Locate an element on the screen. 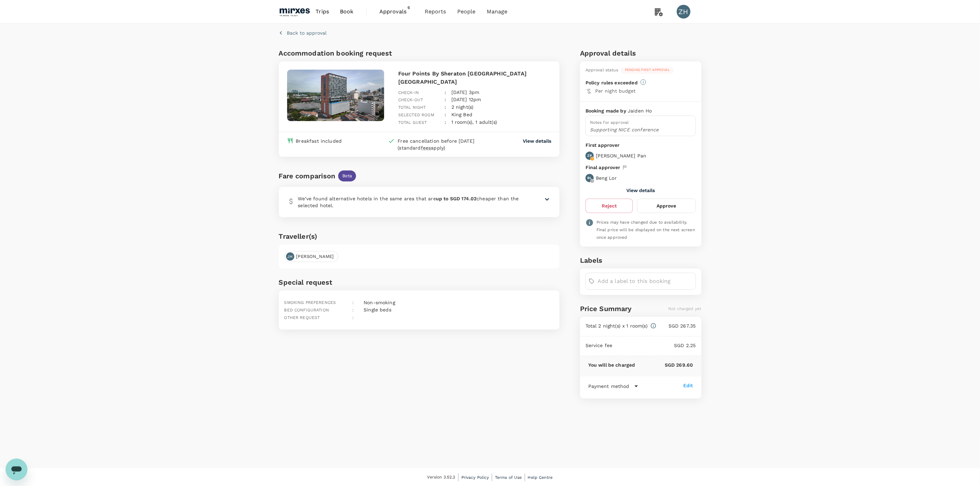  span: Trips is located at coordinates (322, 11).